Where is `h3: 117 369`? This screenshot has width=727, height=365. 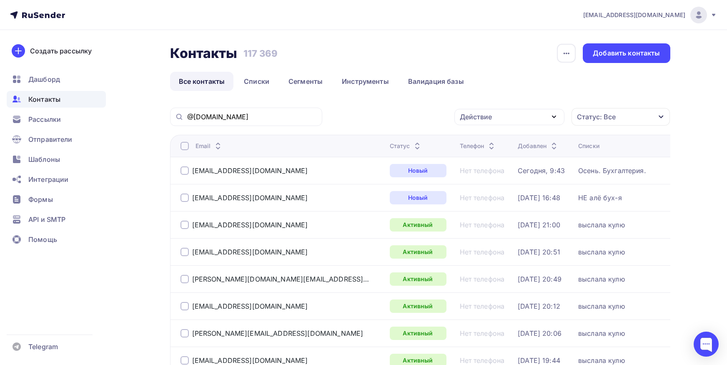
h3: 117 369 is located at coordinates (261, 53).